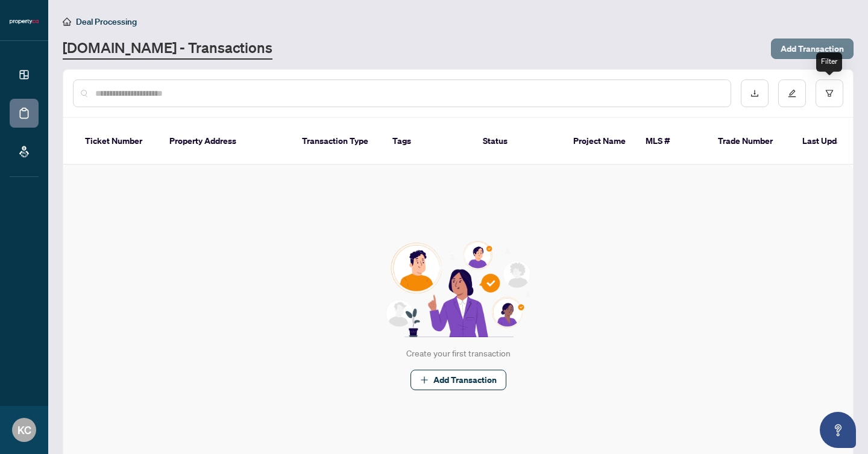 The height and width of the screenshot is (454, 868). What do you see at coordinates (106, 22) in the screenshot?
I see `span: Deal Processing` at bounding box center [106, 22].